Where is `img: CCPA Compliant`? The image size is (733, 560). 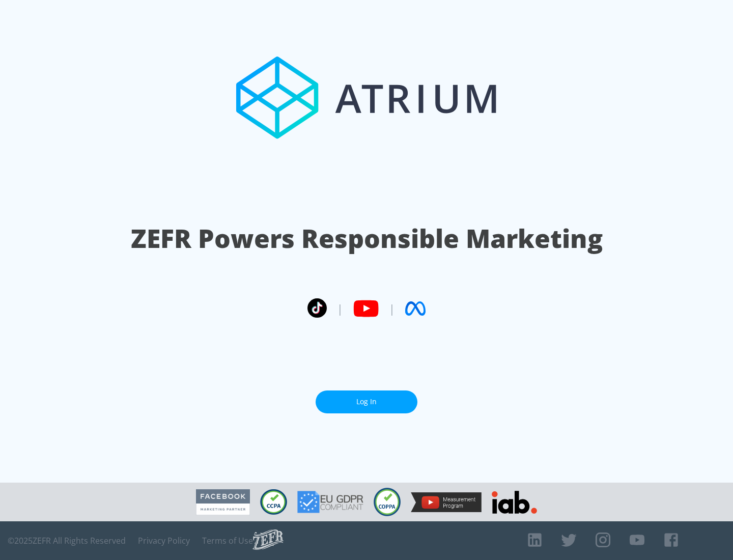 img: CCPA Compliant is located at coordinates (273, 502).